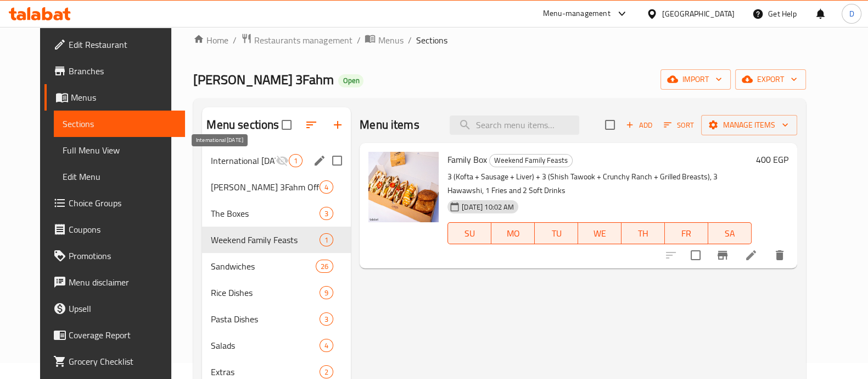 The image size is (868, 379). Describe the element at coordinates (122, 308) in the screenshot. I see `span: Upsell` at that location.